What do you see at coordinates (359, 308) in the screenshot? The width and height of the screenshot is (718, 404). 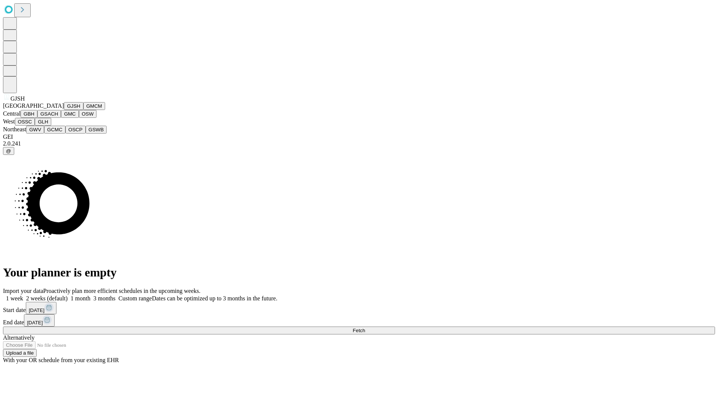 I see `div: Start date` at bounding box center [359, 308].